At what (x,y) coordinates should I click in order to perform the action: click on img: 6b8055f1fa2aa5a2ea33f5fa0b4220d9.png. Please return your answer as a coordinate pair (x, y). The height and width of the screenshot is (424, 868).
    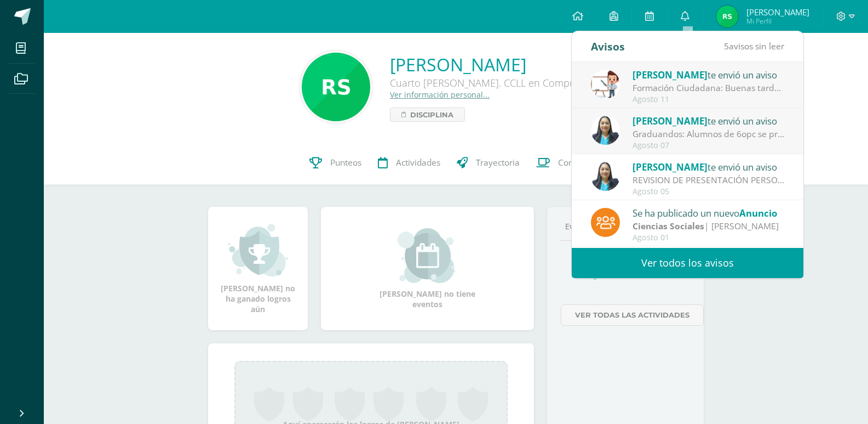
    Looking at the image, I should click on (727, 16).